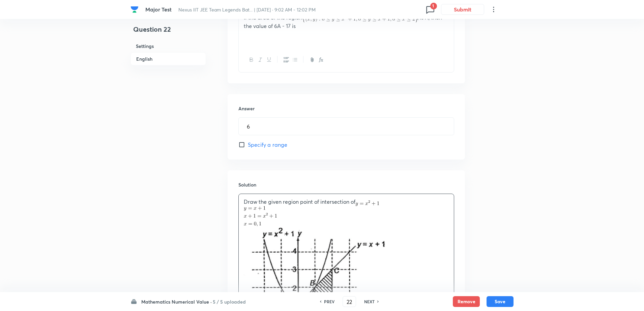 The width and height of the screenshot is (644, 311). I want to click on span: Major Test, so click(159, 9).